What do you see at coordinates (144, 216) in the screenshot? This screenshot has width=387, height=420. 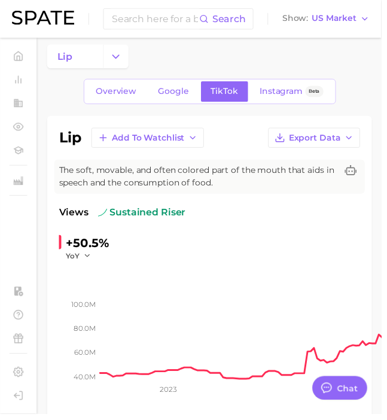 I see `span: sustained riser` at bounding box center [144, 216].